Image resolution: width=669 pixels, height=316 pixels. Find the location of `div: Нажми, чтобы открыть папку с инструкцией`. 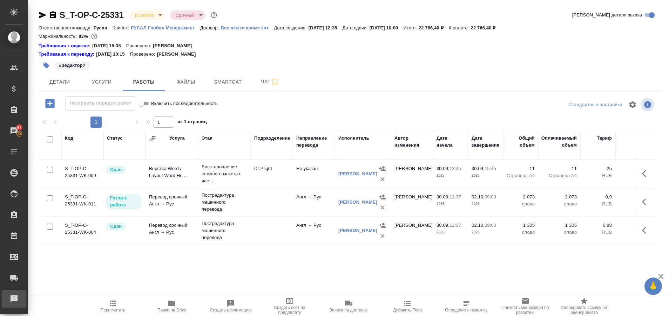

div: Нажми, чтобы открыть папку с инструкцией is located at coordinates (65, 46).